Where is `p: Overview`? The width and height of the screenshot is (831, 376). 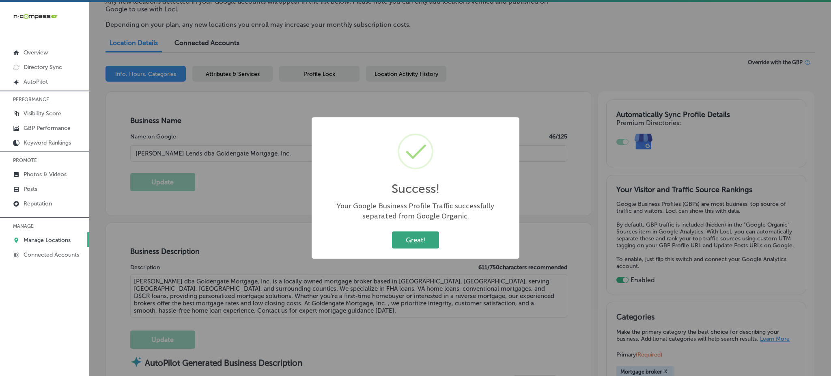 p: Overview is located at coordinates (36, 52).